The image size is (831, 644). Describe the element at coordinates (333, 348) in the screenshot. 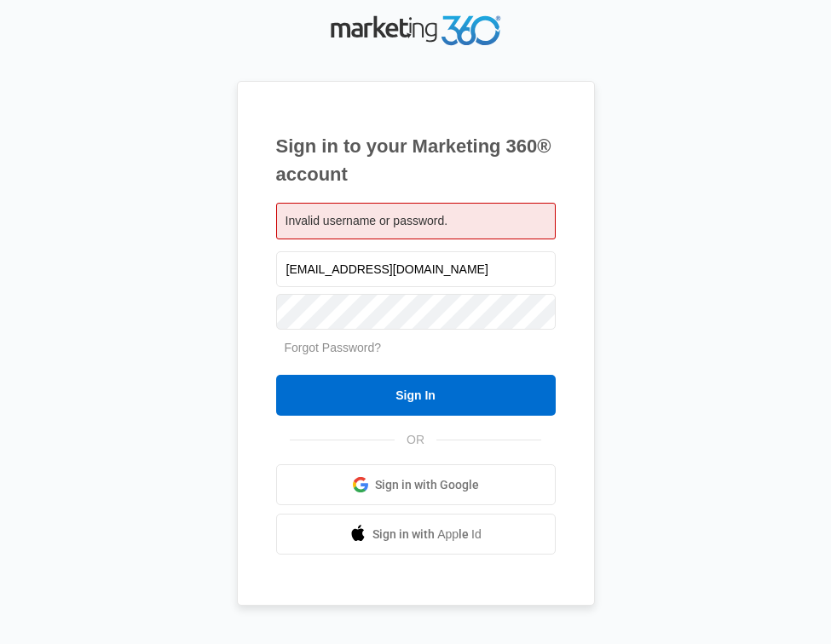

I see `a: Forgot Password?` at that location.